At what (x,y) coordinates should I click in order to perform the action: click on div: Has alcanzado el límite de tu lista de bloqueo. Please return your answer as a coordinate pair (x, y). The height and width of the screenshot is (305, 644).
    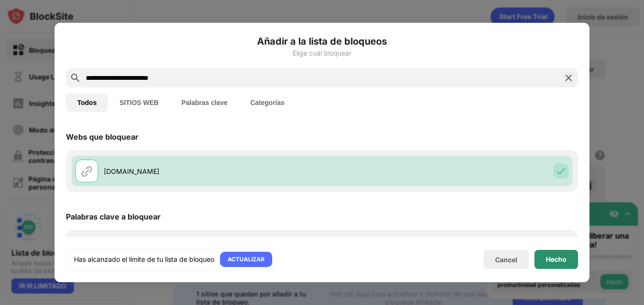
    Looking at the image, I should click on (144, 259).